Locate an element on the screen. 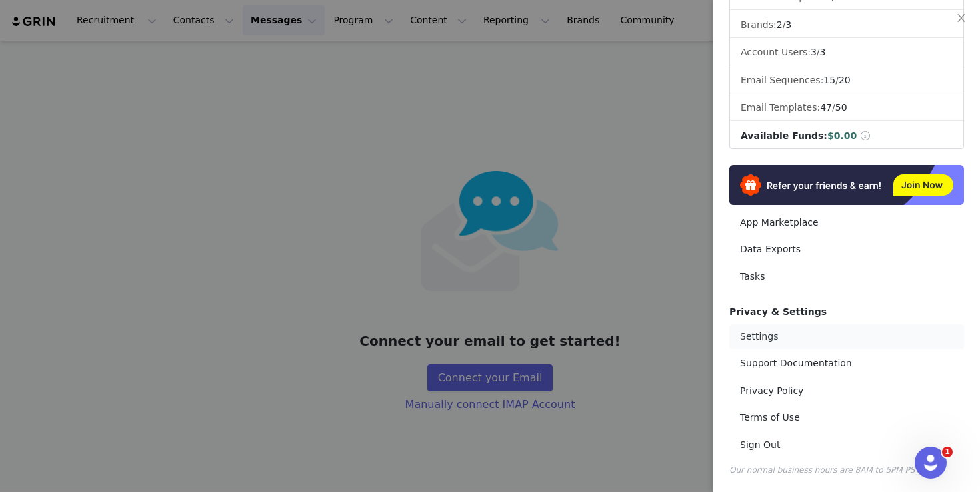 The image size is (980, 492). span: 50 is located at coordinates (841, 107).